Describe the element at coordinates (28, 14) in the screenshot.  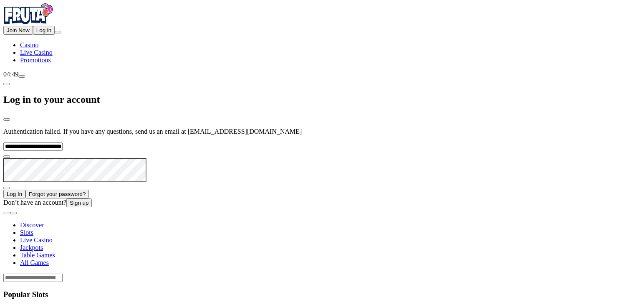
I see `img: Fruta` at that location.